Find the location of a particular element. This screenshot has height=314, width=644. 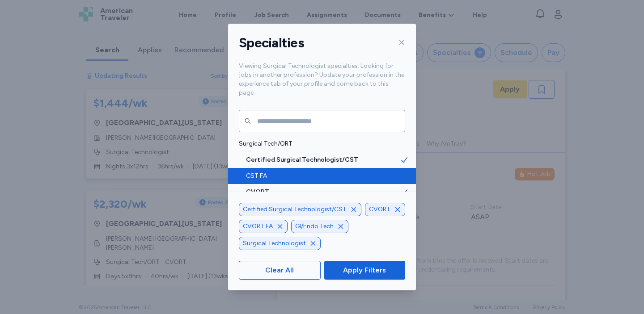

span: GI/Endo Tech is located at coordinates (314, 227).